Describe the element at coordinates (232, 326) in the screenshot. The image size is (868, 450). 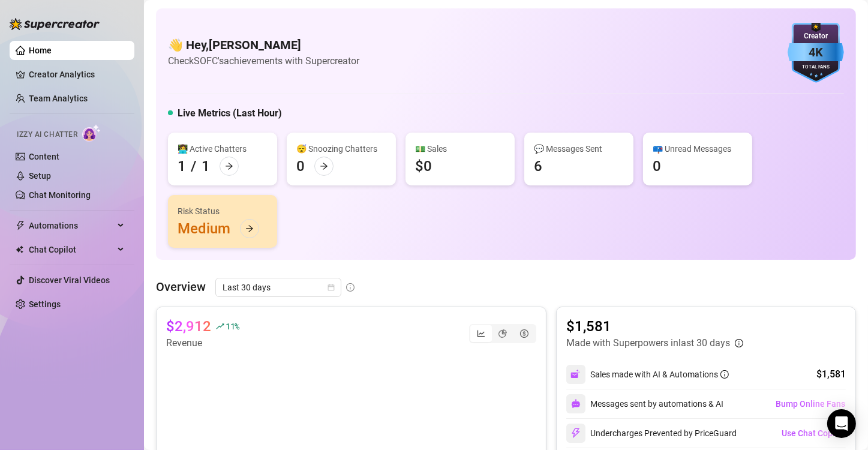
I see `span: 11 %` at that location.